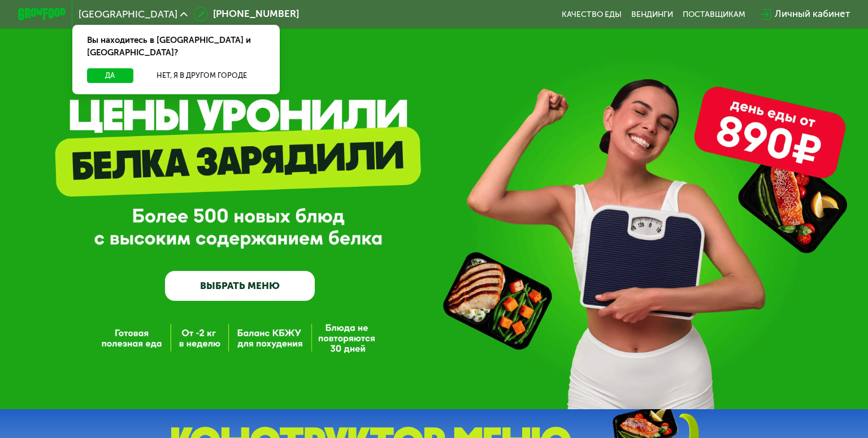  Describe the element at coordinates (592, 14) in the screenshot. I see `a: Качество еды` at that location.